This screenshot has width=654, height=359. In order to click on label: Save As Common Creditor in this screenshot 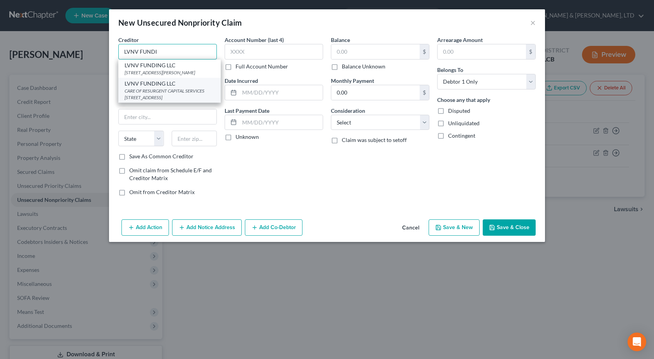, I will do `click(161, 156)`.